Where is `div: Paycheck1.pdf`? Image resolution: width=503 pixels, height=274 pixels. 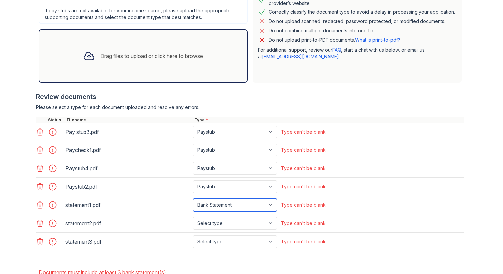 div: Paycheck1.pdf is located at coordinates (128, 150).